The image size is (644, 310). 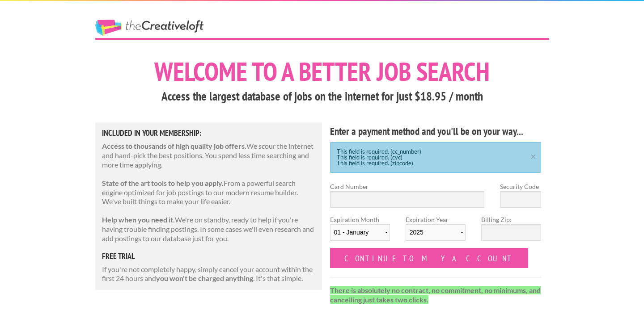 What do you see at coordinates (209, 275) in the screenshot?
I see `p: If you're not completely happy, simply cancel your account within the first 24 hours and . It's t...` at bounding box center [209, 275].